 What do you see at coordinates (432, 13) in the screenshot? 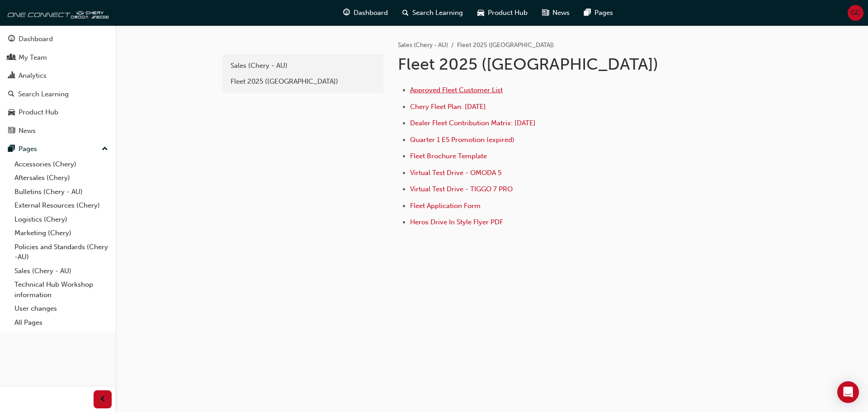
I see `a: search-iconSearch Learning` at bounding box center [432, 13].